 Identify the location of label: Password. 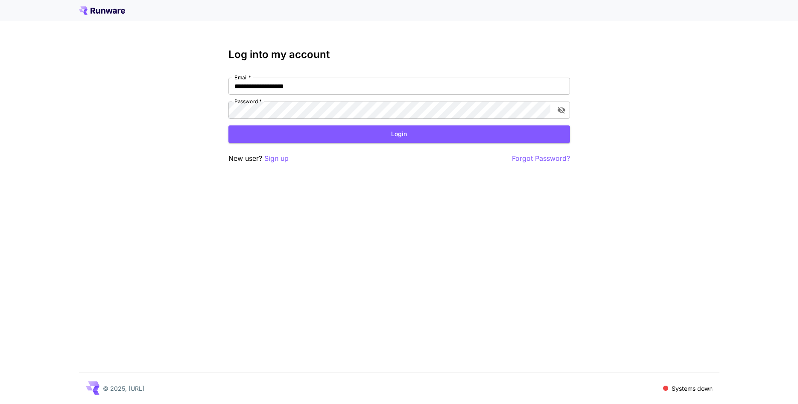
(248, 101).